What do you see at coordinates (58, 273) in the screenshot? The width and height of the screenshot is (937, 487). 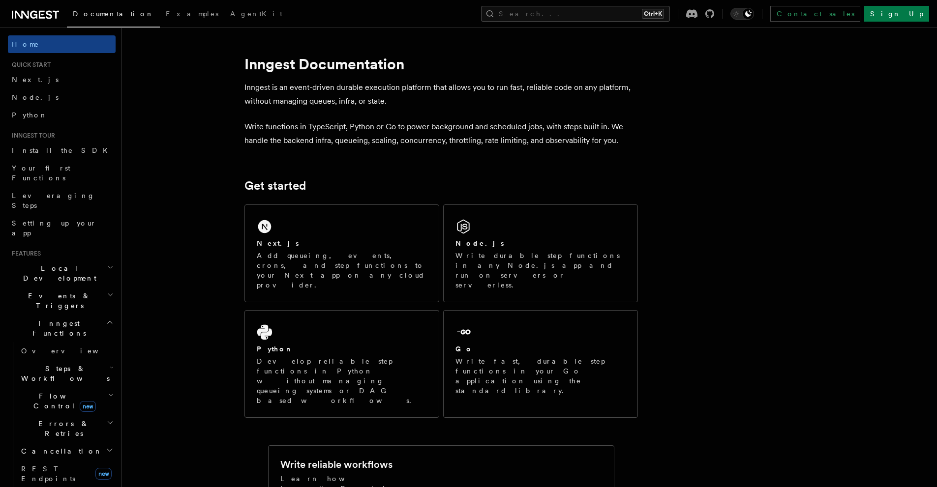 I see `span: Local Development` at bounding box center [58, 273].